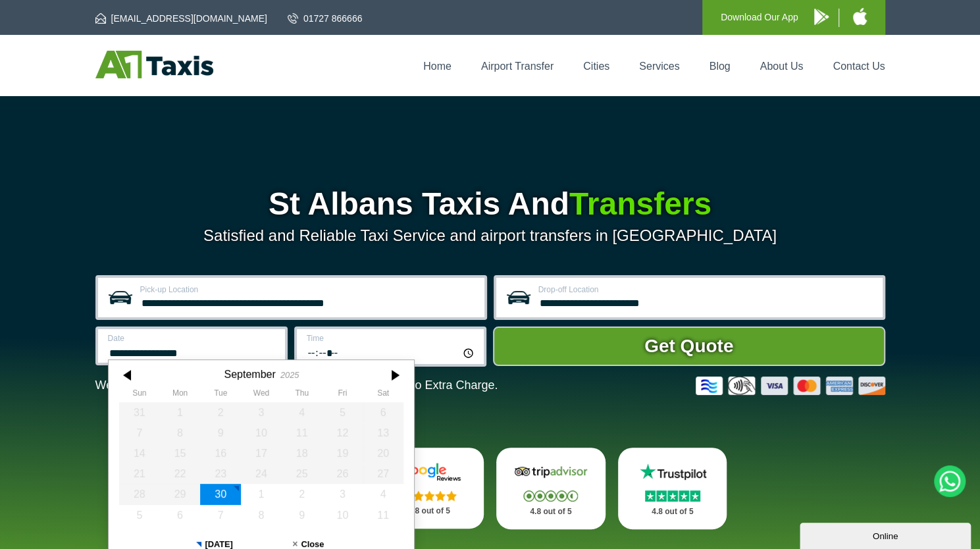 The image size is (980, 549). I want to click on div: 10 October 2025, so click(343, 515).